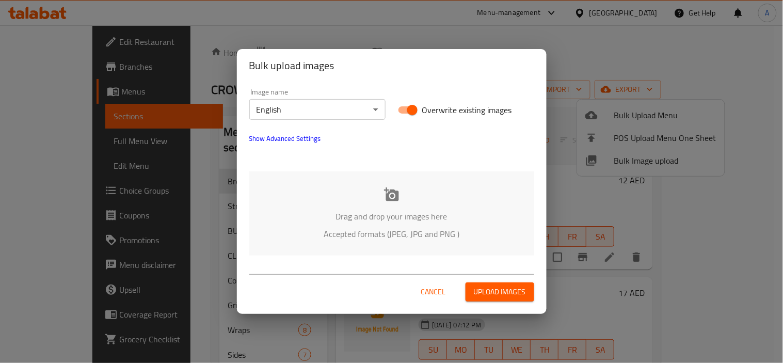 This screenshot has width=783, height=363. I want to click on span: Upload images, so click(499, 291).